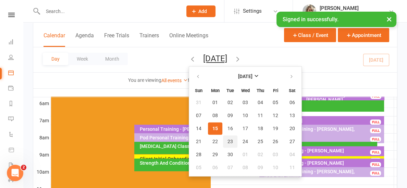  I want to click on button: Day, so click(56, 59).